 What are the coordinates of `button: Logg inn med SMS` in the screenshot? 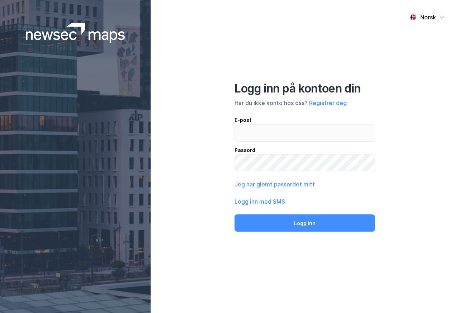 It's located at (260, 202).